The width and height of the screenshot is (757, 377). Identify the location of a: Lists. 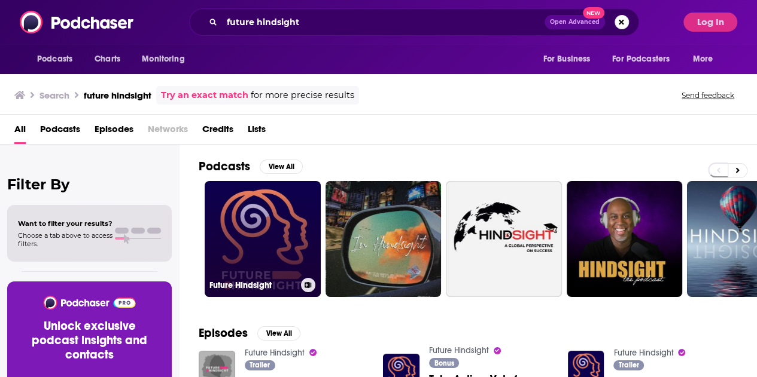
(257, 132).